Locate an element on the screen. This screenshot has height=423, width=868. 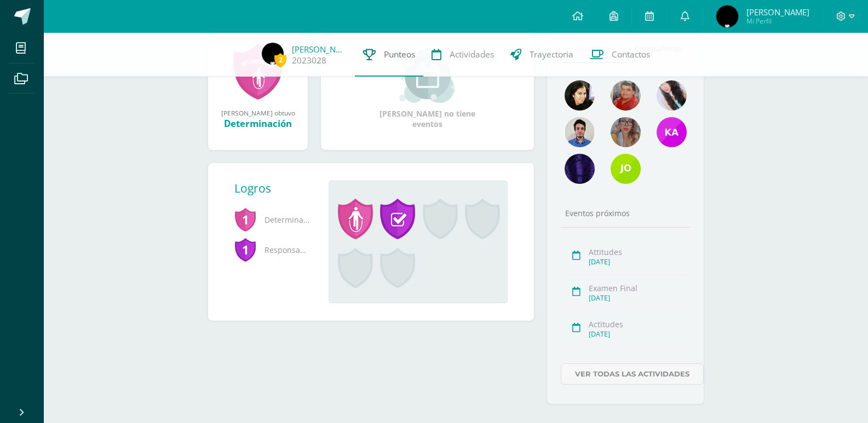
a: Actividades is located at coordinates (463, 54).